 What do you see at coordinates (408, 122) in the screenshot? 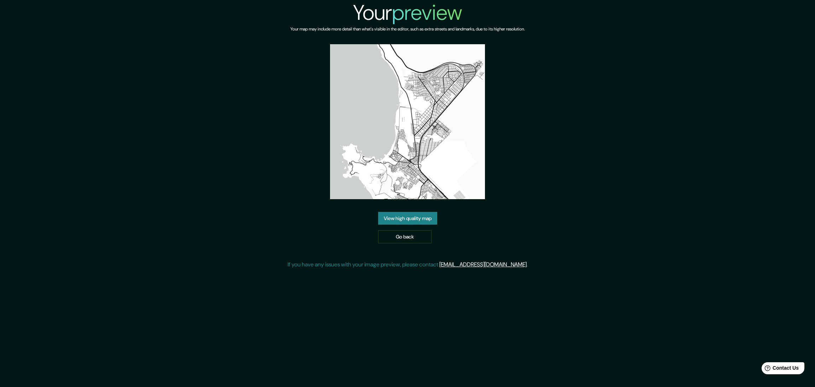
I see `img: created-map-preview` at bounding box center [408, 122].